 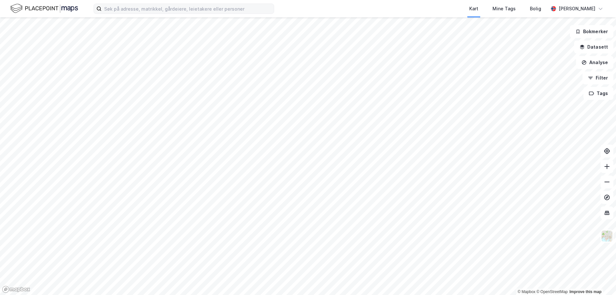 I want to click on a: OpenStreetMap, so click(x=552, y=292).